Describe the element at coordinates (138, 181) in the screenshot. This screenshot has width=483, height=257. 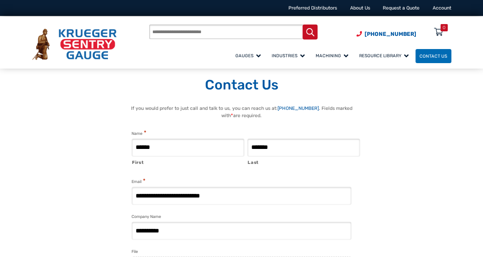
I see `label: Email` at that location.